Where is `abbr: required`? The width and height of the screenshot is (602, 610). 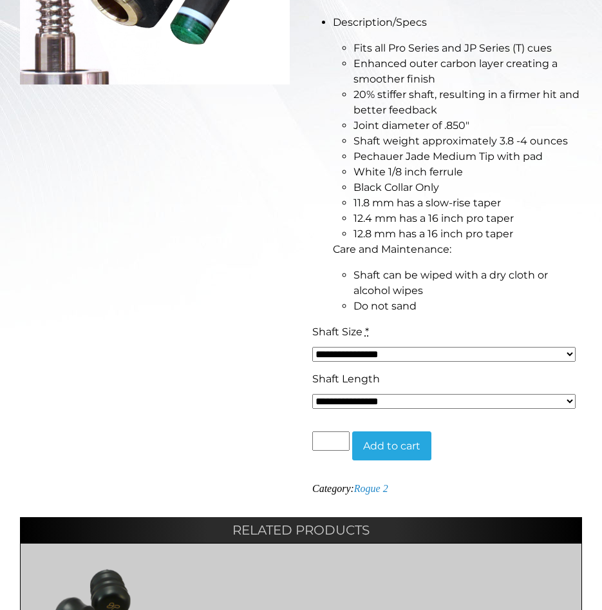 abbr: required is located at coordinates (367, 331).